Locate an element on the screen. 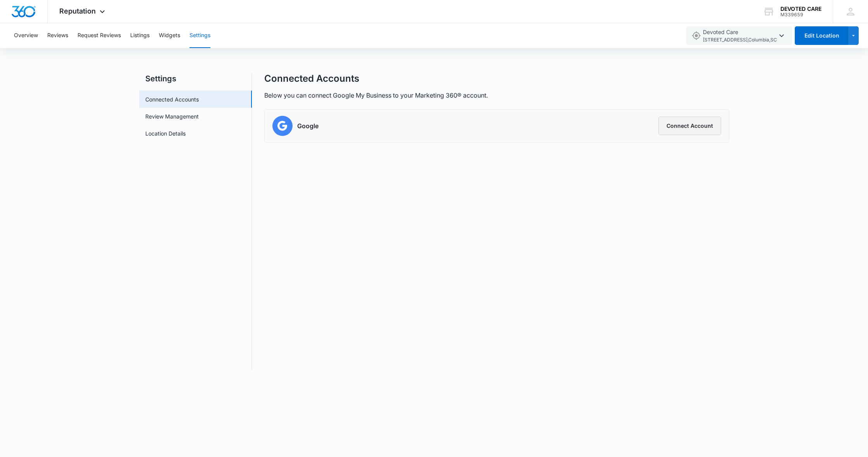 This screenshot has height=457, width=868. h2: Settings is located at coordinates (195, 79).